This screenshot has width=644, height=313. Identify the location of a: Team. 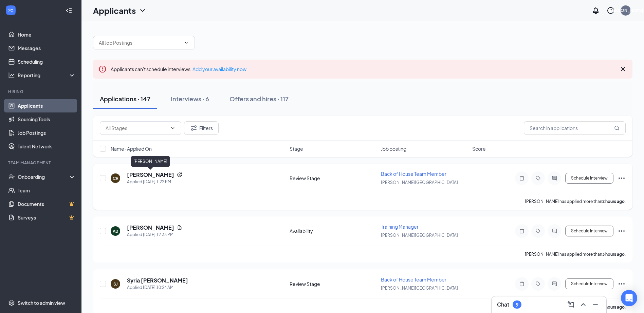
(46, 190).